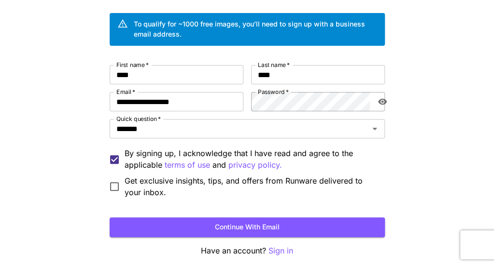 The width and height of the screenshot is (494, 266). I want to click on p: Have an account?, so click(247, 251).